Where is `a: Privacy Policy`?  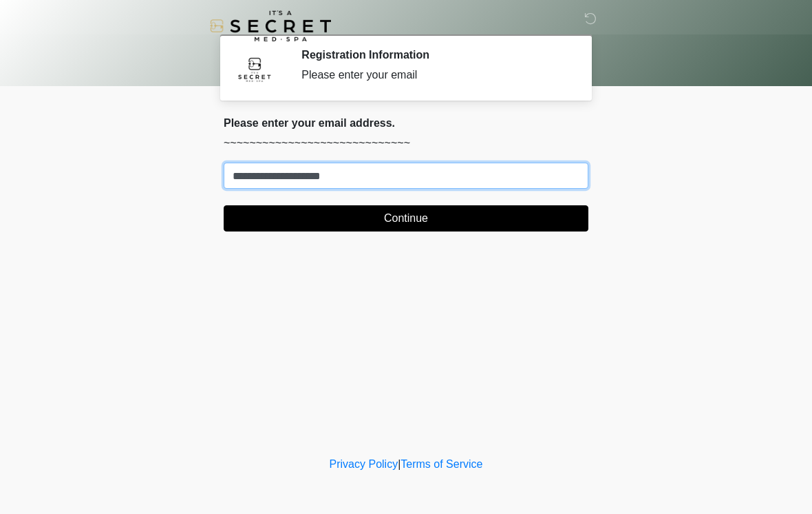 a: Privacy Policy is located at coordinates (364, 463).